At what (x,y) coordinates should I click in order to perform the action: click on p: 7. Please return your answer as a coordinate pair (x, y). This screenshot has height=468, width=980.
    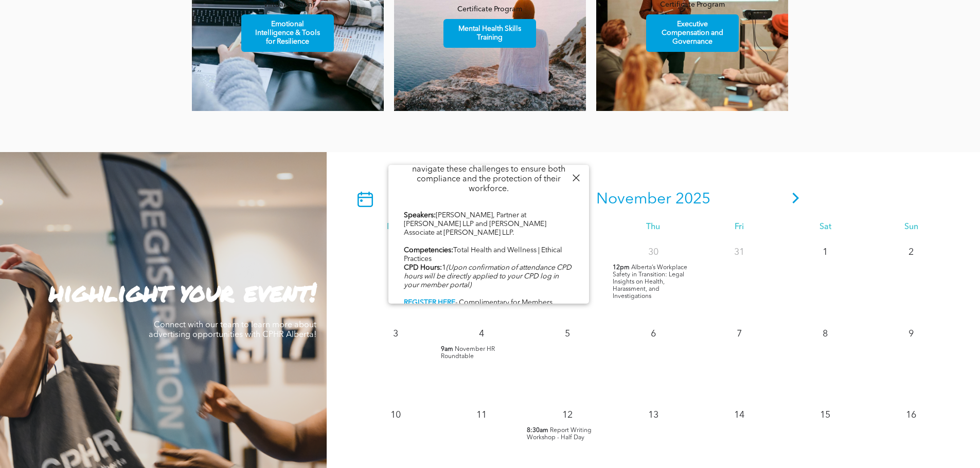
    Looking at the image, I should click on (739, 334).